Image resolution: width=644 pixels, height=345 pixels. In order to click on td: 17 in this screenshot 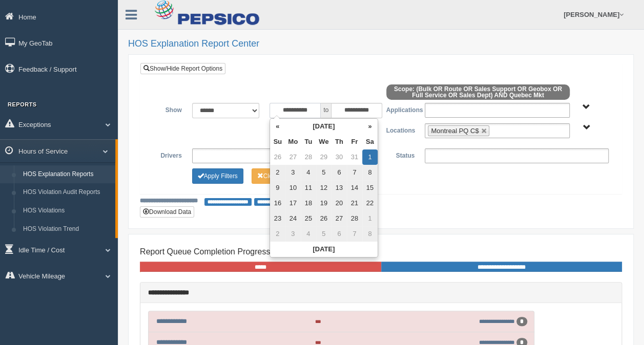, I will do `click(293, 203)`.